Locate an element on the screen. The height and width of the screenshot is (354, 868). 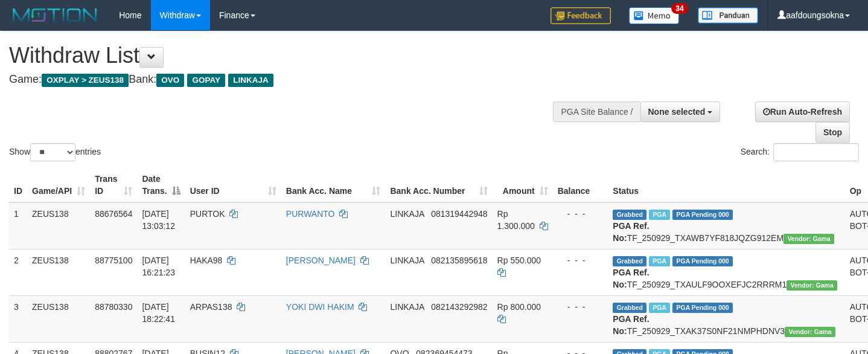
th: User ID: activate to sort column ascending is located at coordinates (233, 185).